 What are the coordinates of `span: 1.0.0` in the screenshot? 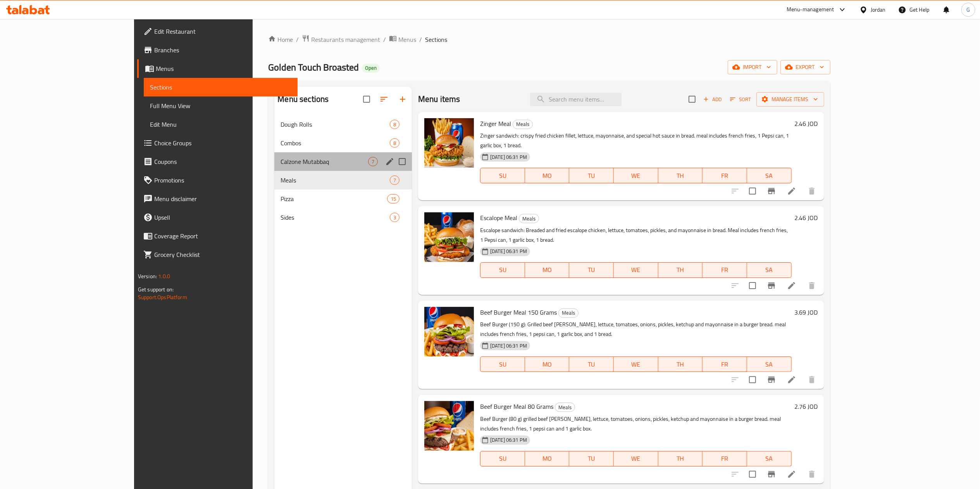 It's located at (165, 276).